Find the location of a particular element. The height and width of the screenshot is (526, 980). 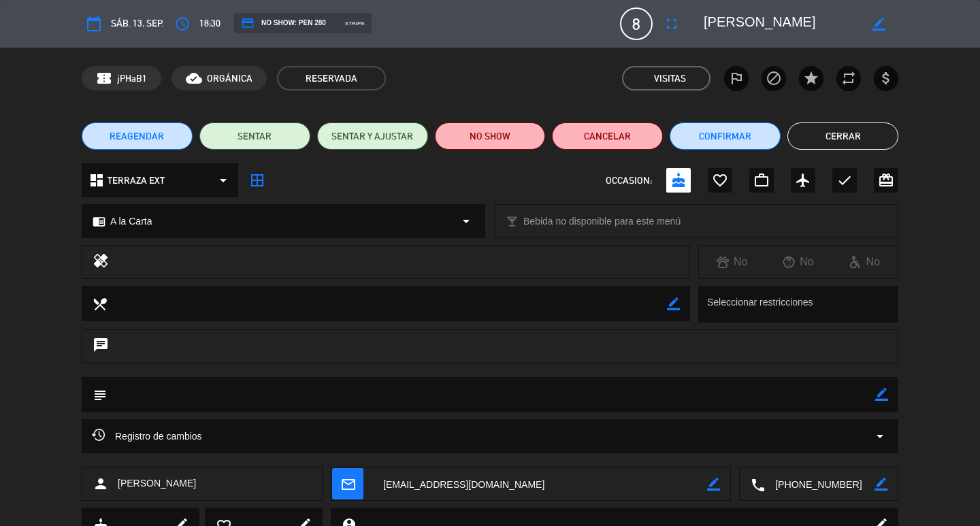

span: ORGÁNICA is located at coordinates (230, 78).